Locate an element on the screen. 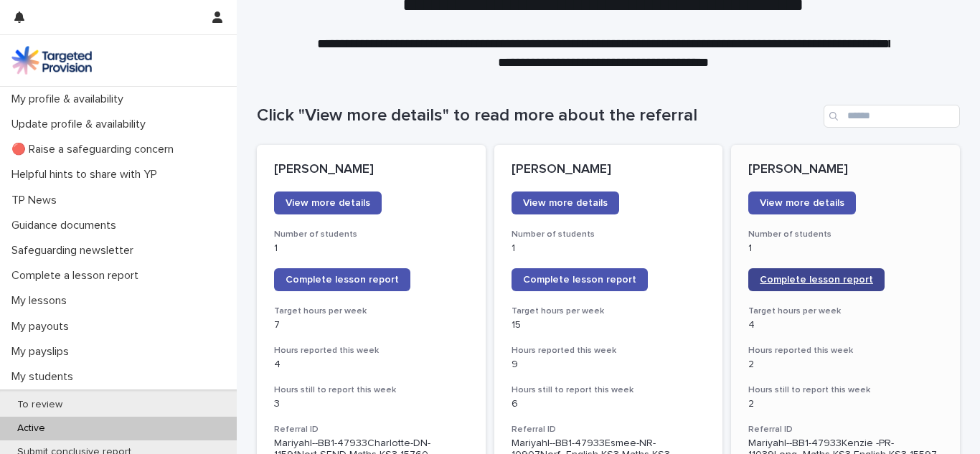 The height and width of the screenshot is (454, 980). input: Search is located at coordinates (892, 116).